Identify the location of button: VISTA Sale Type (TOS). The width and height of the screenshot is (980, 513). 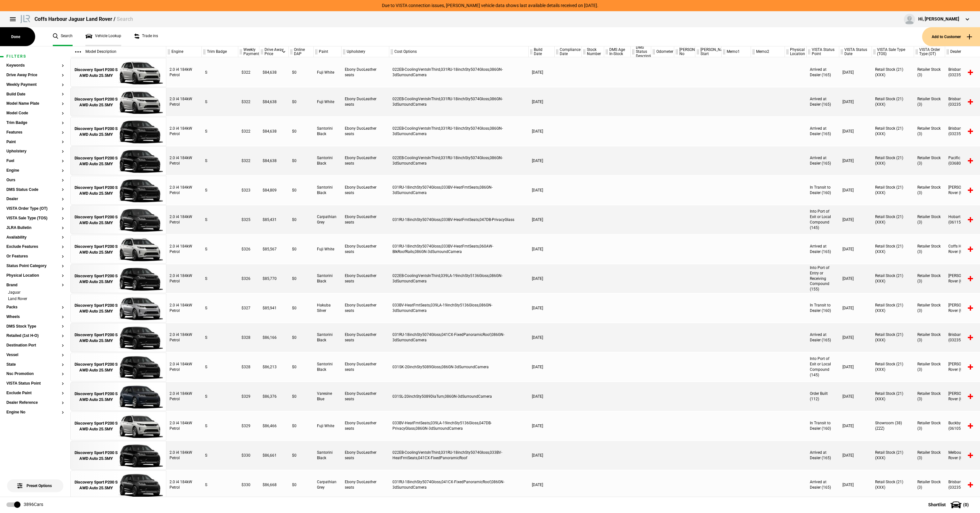
(36, 219).